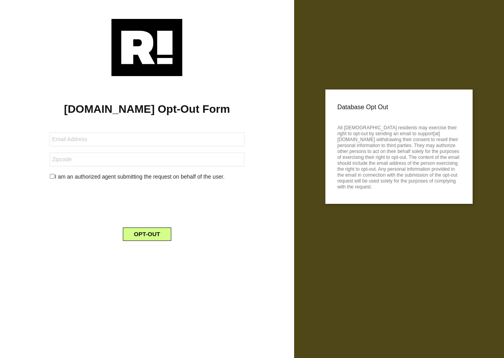  What do you see at coordinates (147, 139) in the screenshot?
I see `input: Email Address` at bounding box center [147, 139].